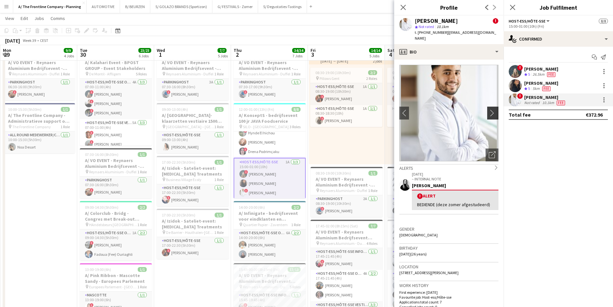  I want to click on app-job-card: 08:30-19:00 (10h30m)2/2 Pillows Gent2 RolesHost-ess/Hôte-sse1A1/108:30-19:00 (10h30m)![PERSON_NAM..., so click(346, 97).